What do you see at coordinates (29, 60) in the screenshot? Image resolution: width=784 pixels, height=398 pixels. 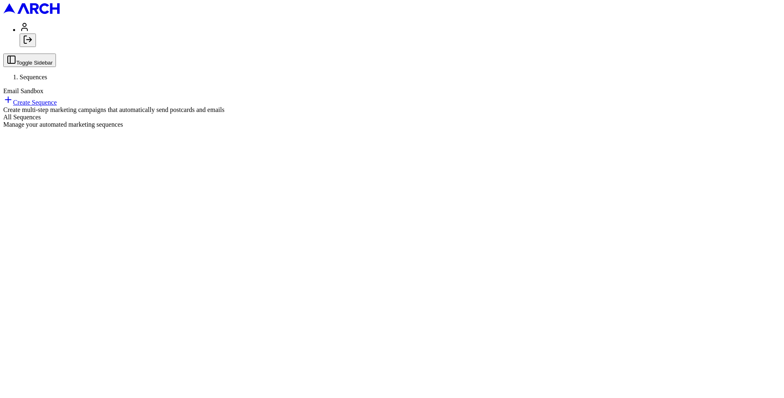 I see `button: Toggle Sidebar` at bounding box center [29, 60].